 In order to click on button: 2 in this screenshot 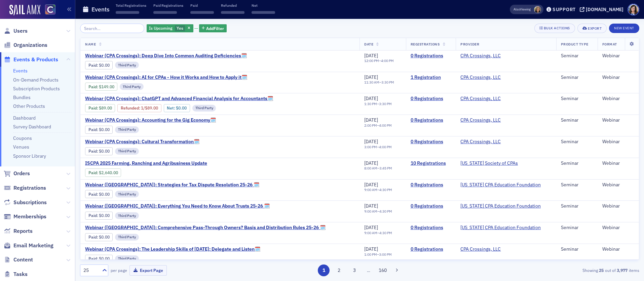, I will do `click(339, 270)`.